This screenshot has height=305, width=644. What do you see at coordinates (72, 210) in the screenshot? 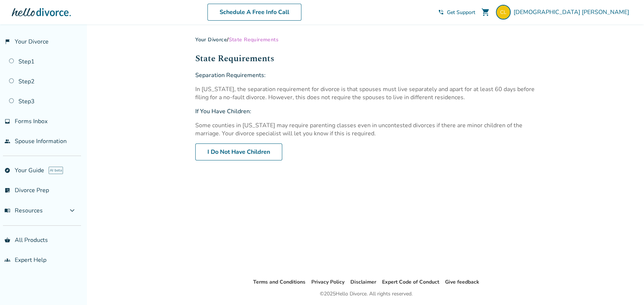
I see `span: expand_more` at bounding box center [72, 210].